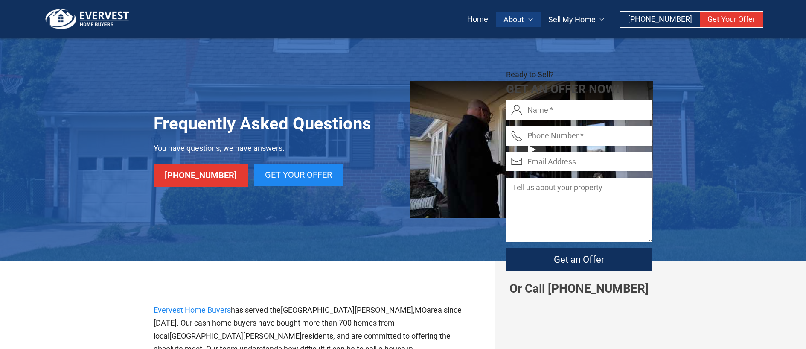 This screenshot has height=349, width=806. What do you see at coordinates (477, 19) in the screenshot?
I see `a: Home` at bounding box center [477, 19].